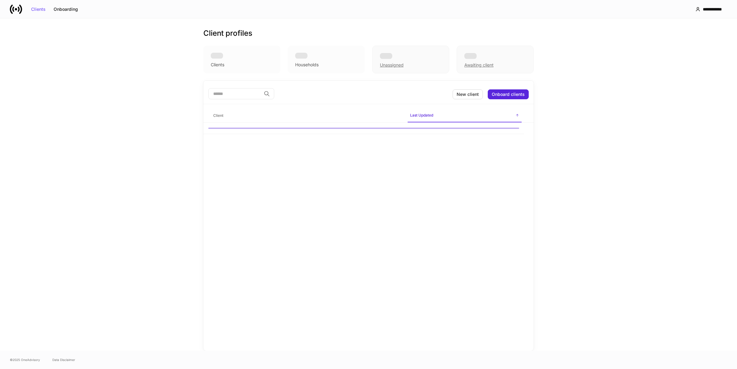  What do you see at coordinates (508, 94) in the screenshot?
I see `button: Onboard clients` at bounding box center [508, 94].